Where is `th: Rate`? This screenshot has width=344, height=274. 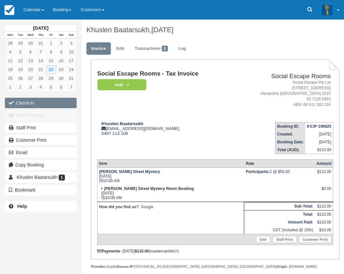
th: Rate is located at coordinates (279, 163).